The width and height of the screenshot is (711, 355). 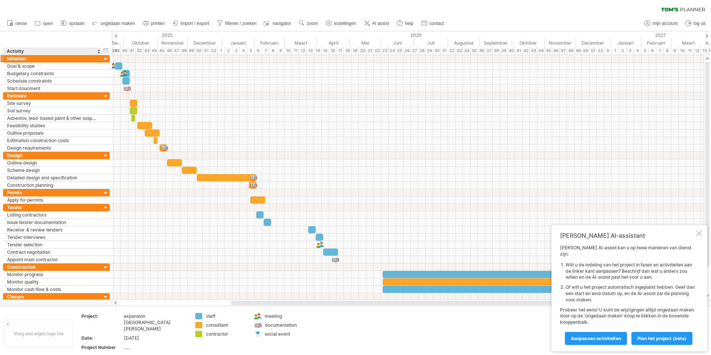 I want to click on span: AI assist, so click(x=380, y=23).